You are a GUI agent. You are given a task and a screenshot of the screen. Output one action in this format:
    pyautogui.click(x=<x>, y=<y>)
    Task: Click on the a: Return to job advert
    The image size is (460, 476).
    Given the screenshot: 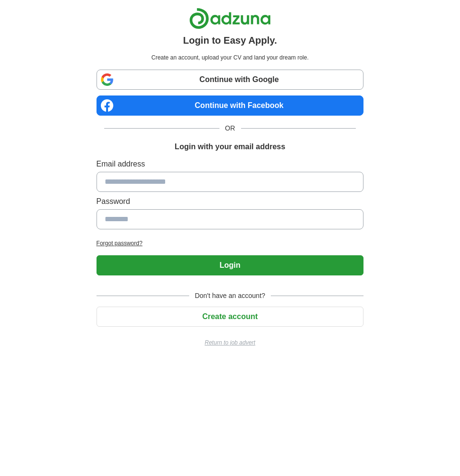 What is the action you would take?
    pyautogui.click(x=230, y=343)
    